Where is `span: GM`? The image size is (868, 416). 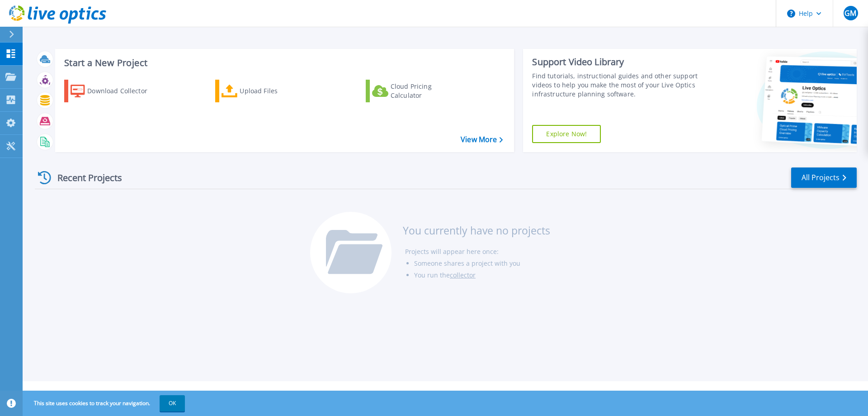 span: GM is located at coordinates (850, 13).